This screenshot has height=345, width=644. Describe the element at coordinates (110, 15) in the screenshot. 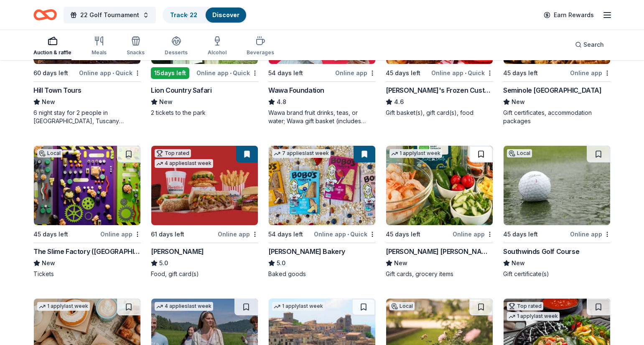

I see `span: 22 Golf Tournament` at that location.